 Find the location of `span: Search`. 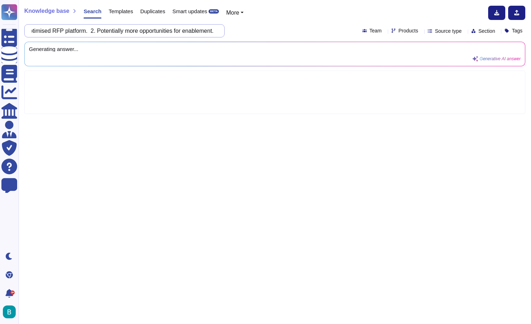

span: Search is located at coordinates (92, 11).